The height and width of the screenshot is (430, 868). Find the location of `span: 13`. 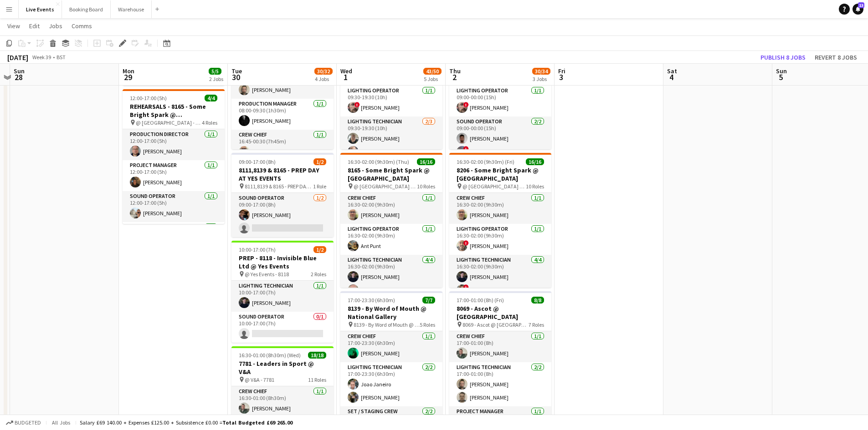

span: 13 is located at coordinates (861, 5).